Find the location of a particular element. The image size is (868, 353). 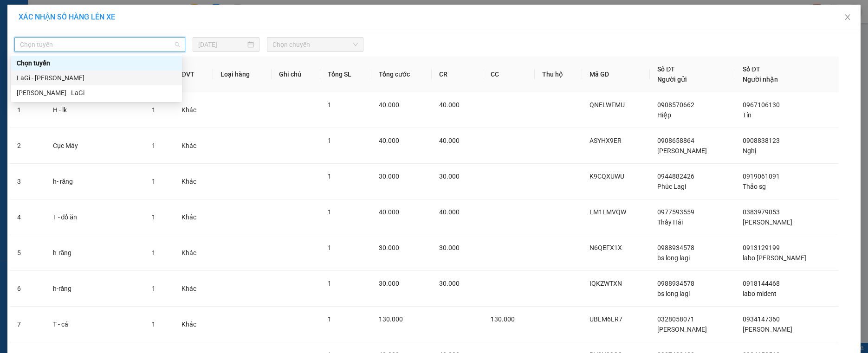

td: T - đồ ăn is located at coordinates (95, 217).